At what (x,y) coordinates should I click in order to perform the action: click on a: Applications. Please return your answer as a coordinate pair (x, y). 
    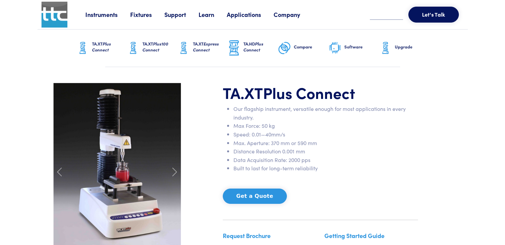
    Looking at the image, I should click on (250, 14).